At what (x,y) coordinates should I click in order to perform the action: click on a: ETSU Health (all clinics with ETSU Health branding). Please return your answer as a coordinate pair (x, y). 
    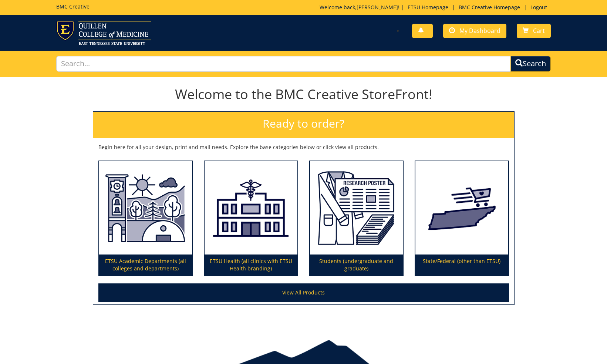
    Looking at the image, I should click on (251, 218).